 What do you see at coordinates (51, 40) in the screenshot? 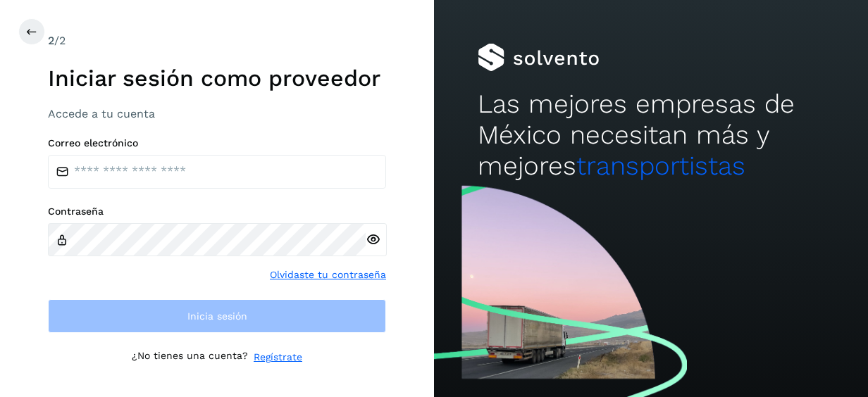
I see `span: 2` at bounding box center [51, 40].